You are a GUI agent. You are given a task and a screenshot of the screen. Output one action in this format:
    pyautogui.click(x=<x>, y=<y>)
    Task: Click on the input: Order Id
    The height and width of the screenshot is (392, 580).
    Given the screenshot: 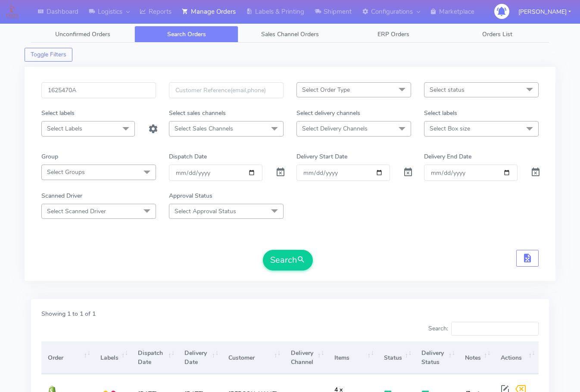 What is the action you would take?
    pyautogui.click(x=99, y=90)
    